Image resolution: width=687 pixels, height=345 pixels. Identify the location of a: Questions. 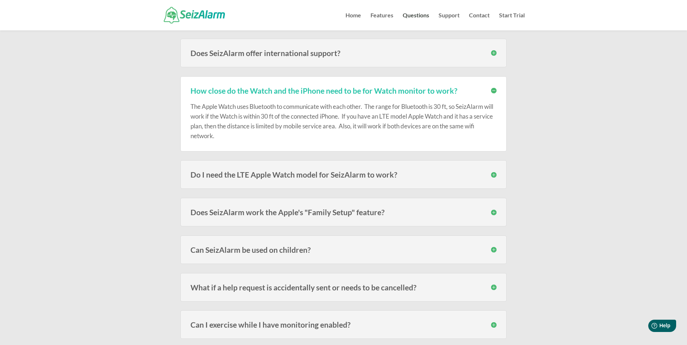
(416, 21).